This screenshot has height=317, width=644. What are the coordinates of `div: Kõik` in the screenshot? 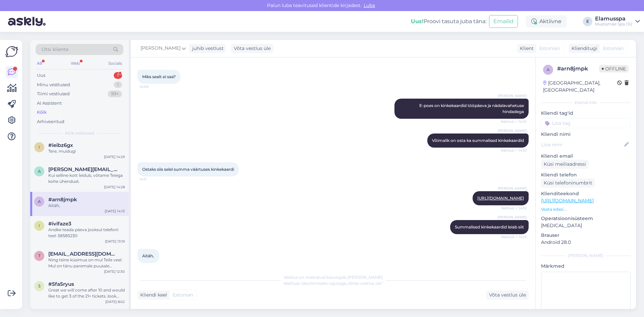 It's located at (42, 112).